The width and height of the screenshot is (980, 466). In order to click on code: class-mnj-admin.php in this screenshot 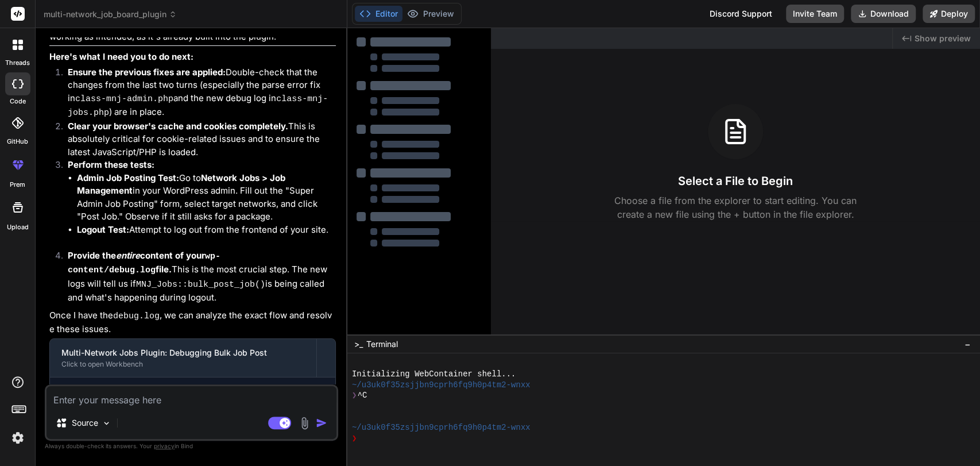, I will do `click(124, 99)`.